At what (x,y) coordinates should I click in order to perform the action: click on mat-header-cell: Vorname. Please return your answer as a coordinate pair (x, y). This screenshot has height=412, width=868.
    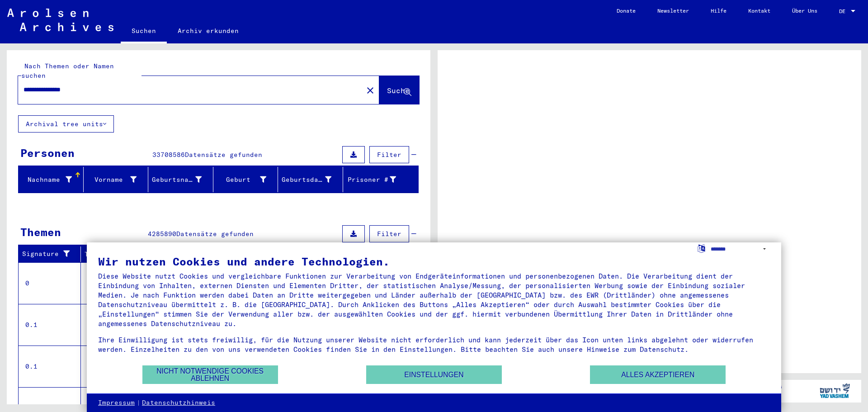
    Looking at the image, I should click on (116, 179).